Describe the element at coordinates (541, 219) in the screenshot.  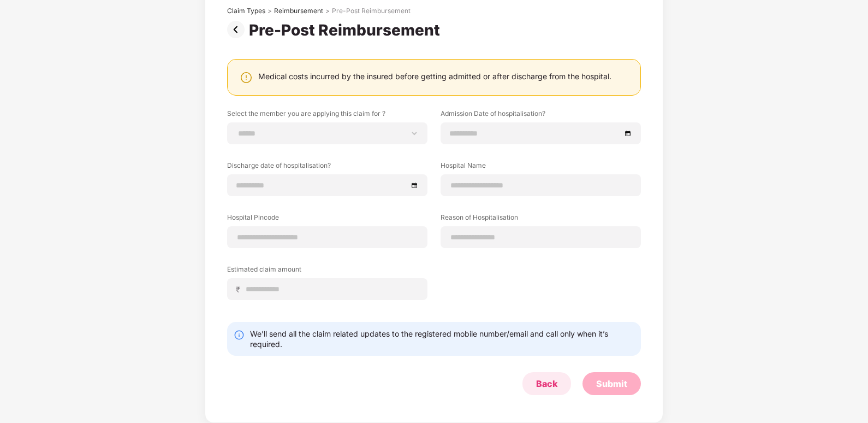
I see `label: Reason of Hospitalisation` at that location.